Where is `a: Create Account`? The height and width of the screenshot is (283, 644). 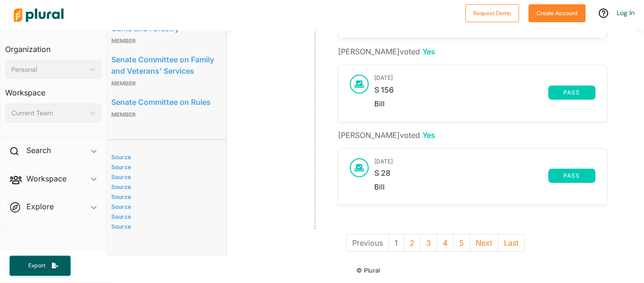
a: Create Account is located at coordinates (557, 12).